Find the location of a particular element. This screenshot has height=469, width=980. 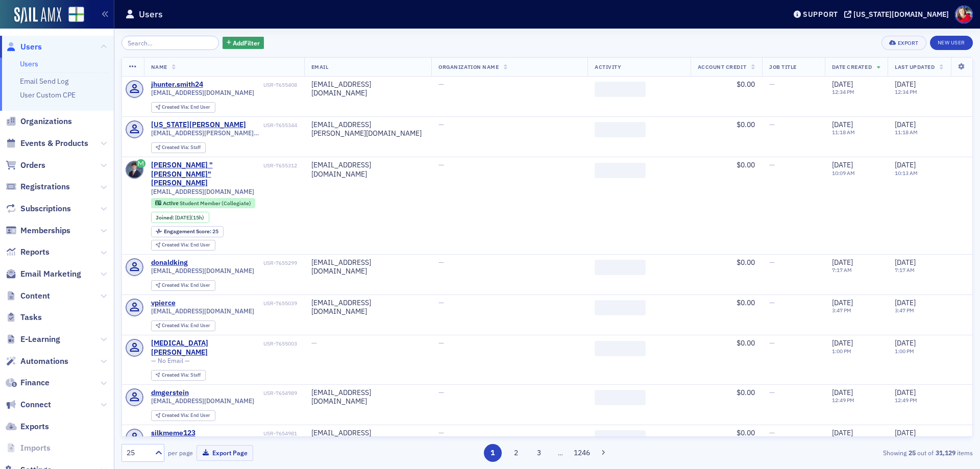

span: Profile is located at coordinates (964, 14).